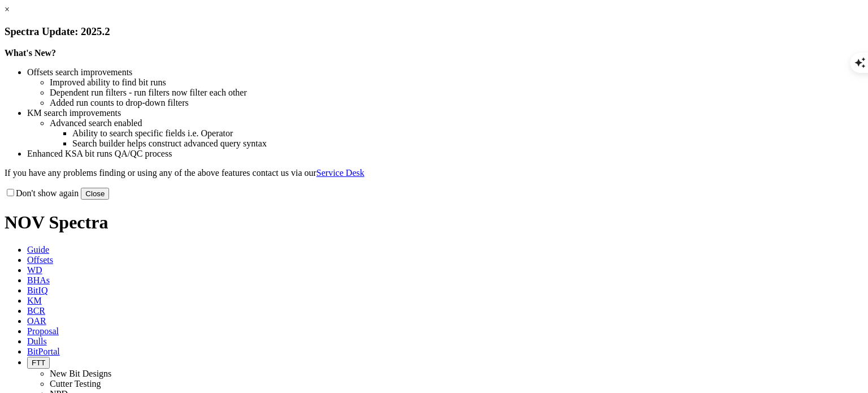 The width and height of the screenshot is (868, 393). What do you see at coordinates (457, 93) in the screenshot?
I see `li: Dependent run filters - run filters now filter each other` at bounding box center [457, 93].